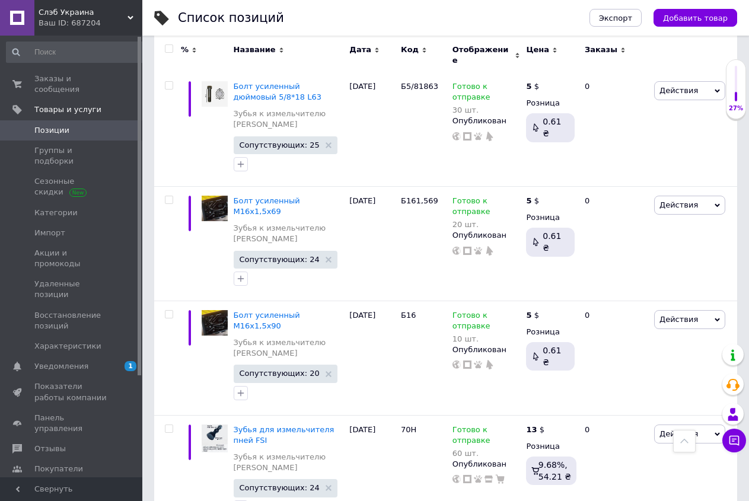 The image size is (749, 501). Describe the element at coordinates (409, 429) in the screenshot. I see `span: 70Н` at that location.